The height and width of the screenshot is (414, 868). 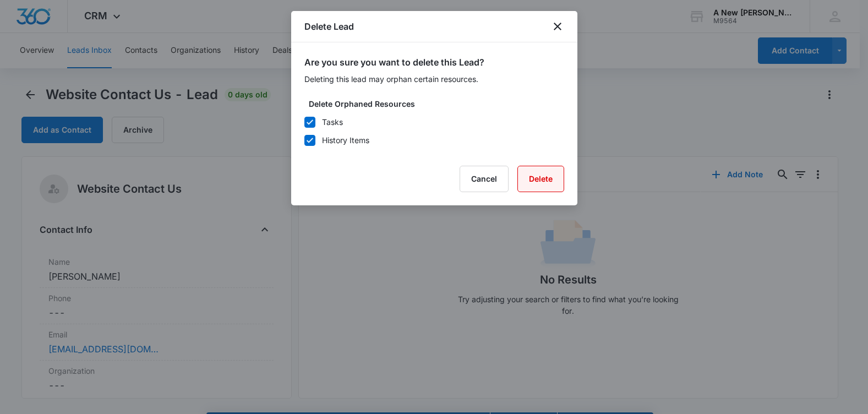 What do you see at coordinates (434, 79) in the screenshot?
I see `p: Deleting this lead may orphan certain resources.` at bounding box center [434, 79].